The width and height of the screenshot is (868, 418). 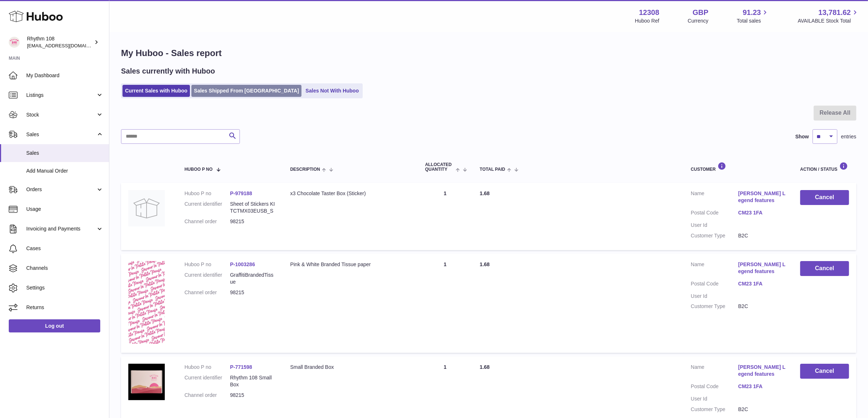 I want to click on a: P-979188, so click(x=241, y=193).